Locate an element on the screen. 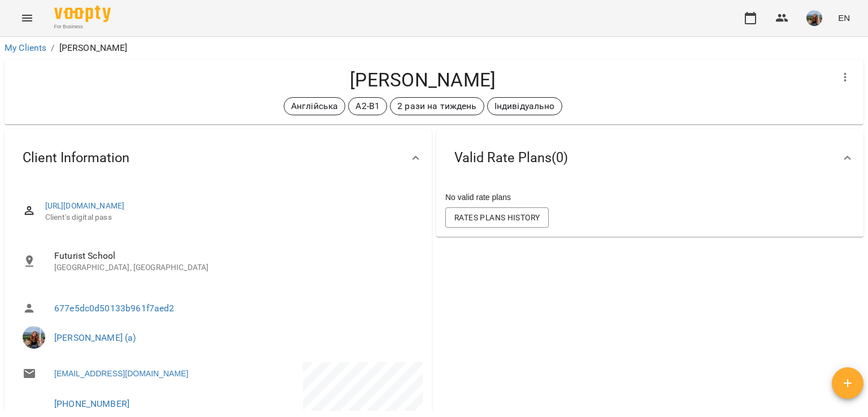 This screenshot has width=868, height=417. span: Client's digital pass is located at coordinates (229, 218).